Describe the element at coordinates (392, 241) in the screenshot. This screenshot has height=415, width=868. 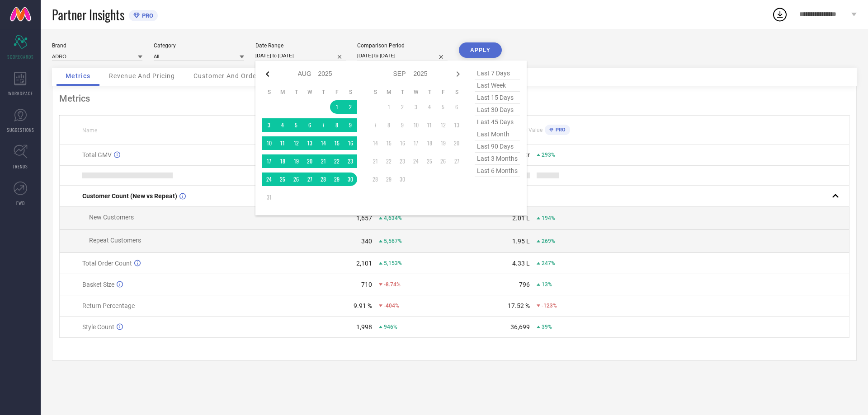
I see `span: 5,567%` at that location.